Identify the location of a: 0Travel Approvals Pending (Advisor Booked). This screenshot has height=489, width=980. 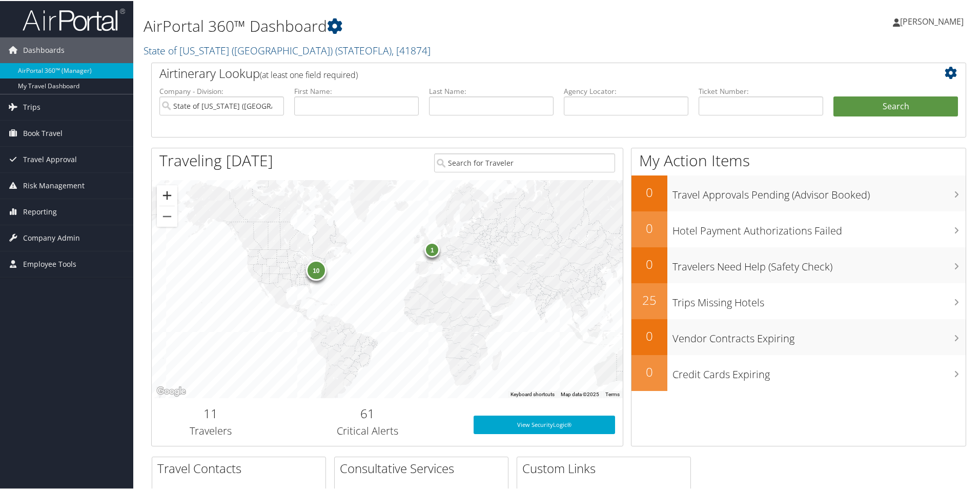
(798, 192).